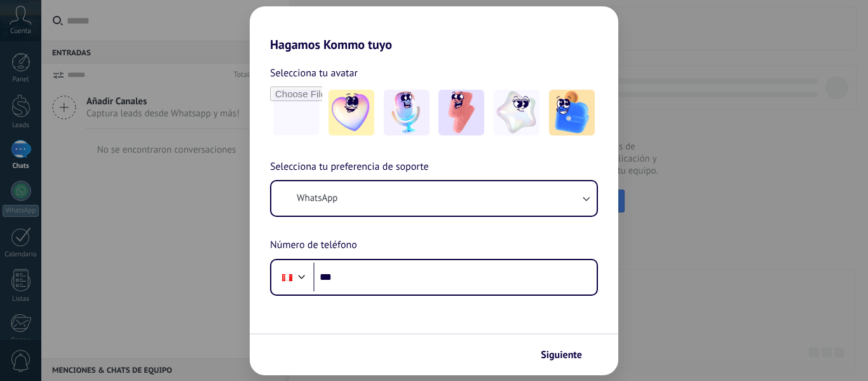  I want to click on span: WhatsApp, so click(317, 199).